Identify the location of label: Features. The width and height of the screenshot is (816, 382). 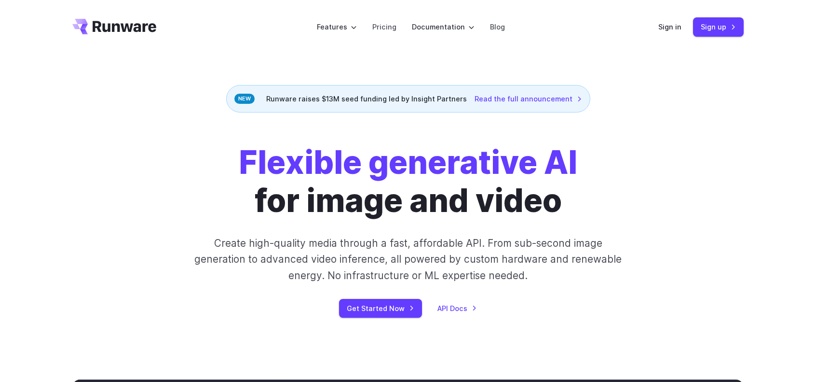
(337, 27).